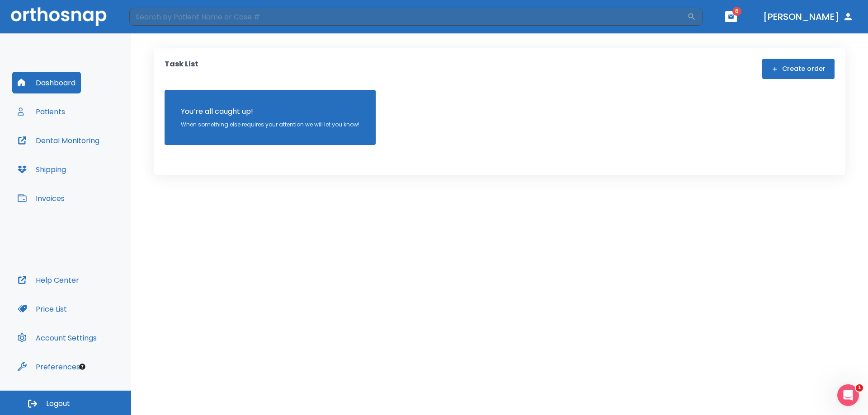  Describe the element at coordinates (270, 125) in the screenshot. I see `p: When something else requires your attention we will let you know!` at that location.